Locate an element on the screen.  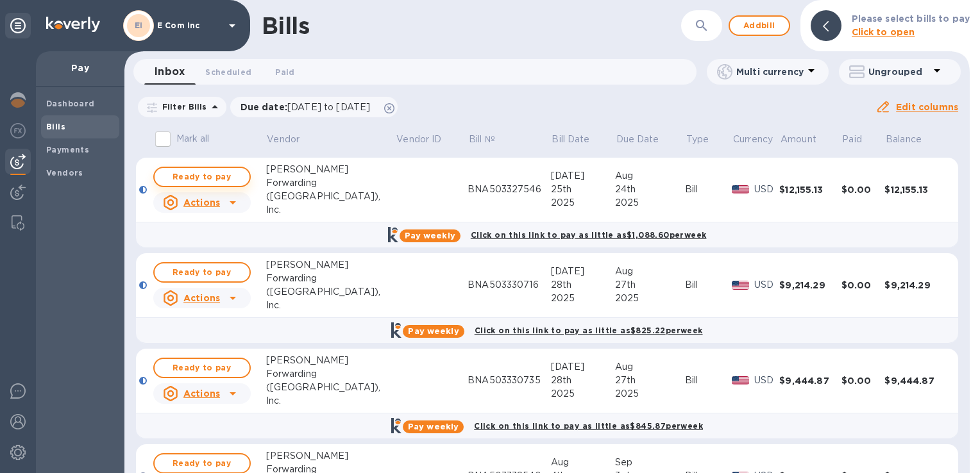
span: Due Date is located at coordinates (646, 139).